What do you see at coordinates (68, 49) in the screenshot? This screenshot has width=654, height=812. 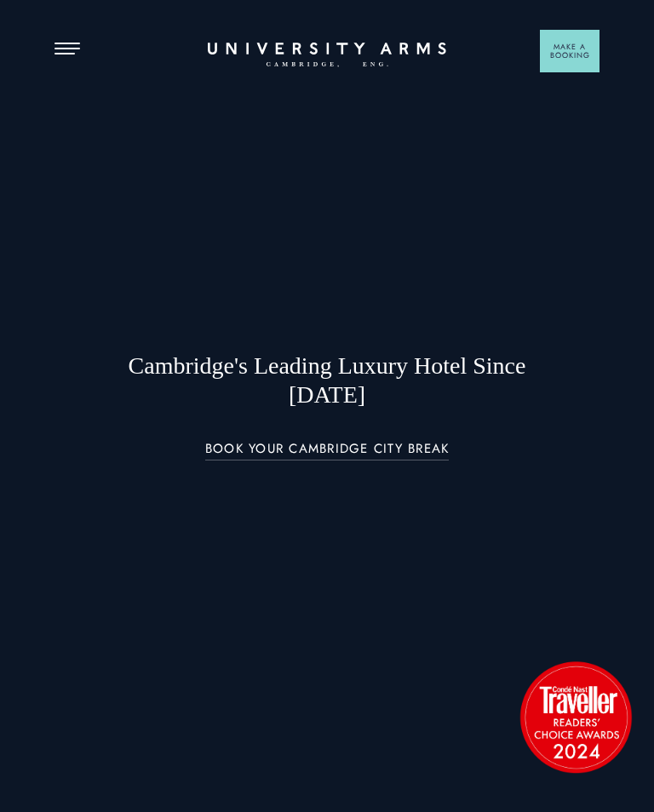 I see `button: Open Menu` at bounding box center [68, 49].